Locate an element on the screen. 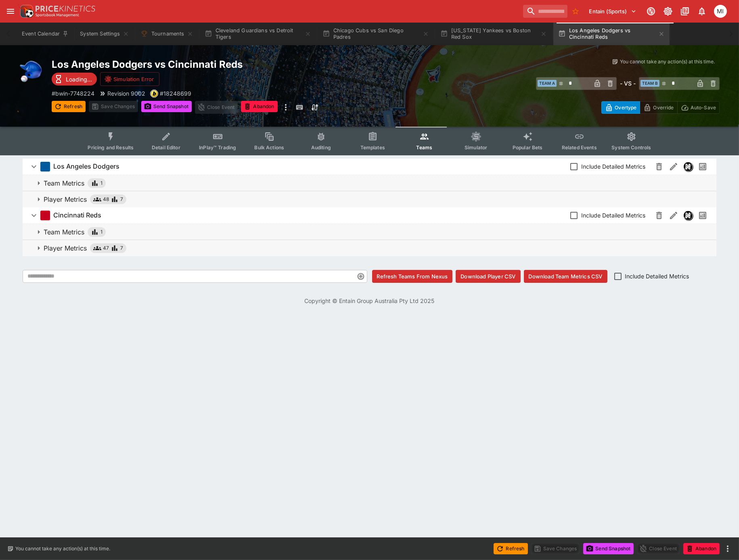 Image resolution: width=739 pixels, height=560 pixels. button: Notifications is located at coordinates (702, 11).